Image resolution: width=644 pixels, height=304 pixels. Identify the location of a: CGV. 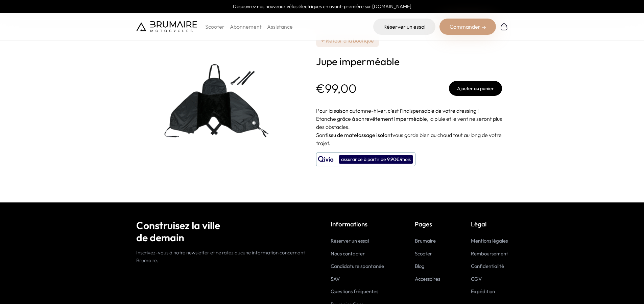
(476, 279).